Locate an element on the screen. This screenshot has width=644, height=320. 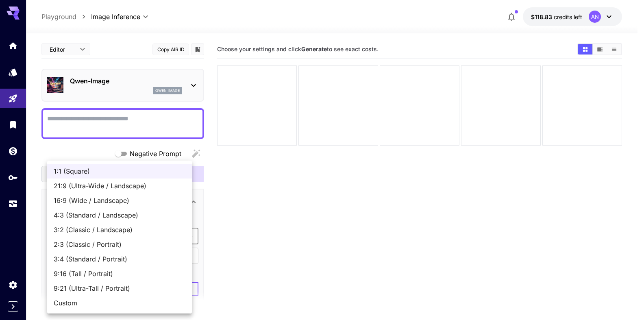
span: 9:16 (Tall / Portrait) is located at coordinates (120, 274).